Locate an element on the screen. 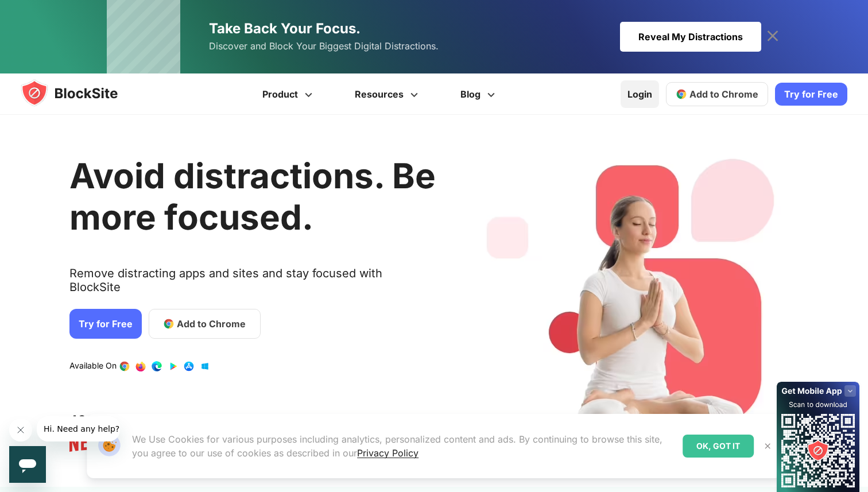  h1: Avoid distractions. Be more focused. is located at coordinates (253, 196).